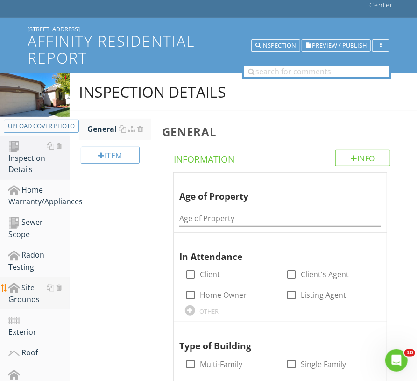 The height and width of the screenshot is (381, 417). I want to click on div: Roof, so click(39, 353).